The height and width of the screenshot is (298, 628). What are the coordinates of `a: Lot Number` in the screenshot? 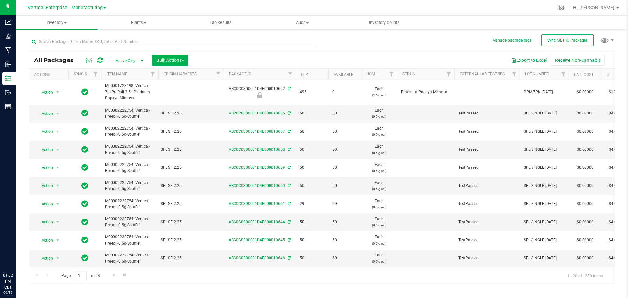 It's located at (537, 74).